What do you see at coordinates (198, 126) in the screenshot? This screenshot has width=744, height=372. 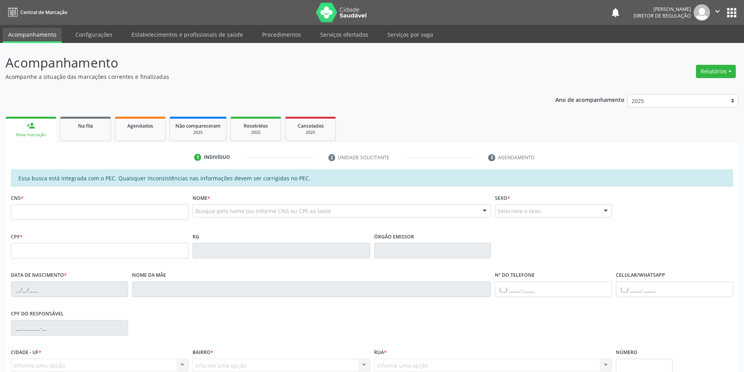 I see `span: Não compareceram` at bounding box center [198, 126].